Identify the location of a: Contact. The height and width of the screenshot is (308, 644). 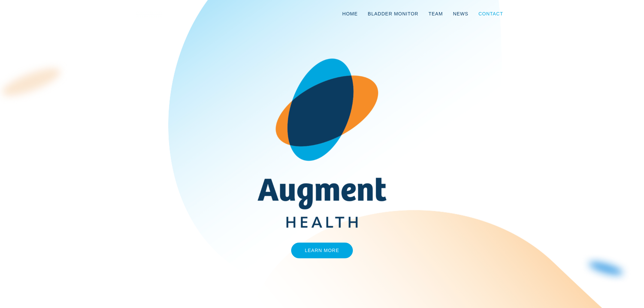
(491, 14).